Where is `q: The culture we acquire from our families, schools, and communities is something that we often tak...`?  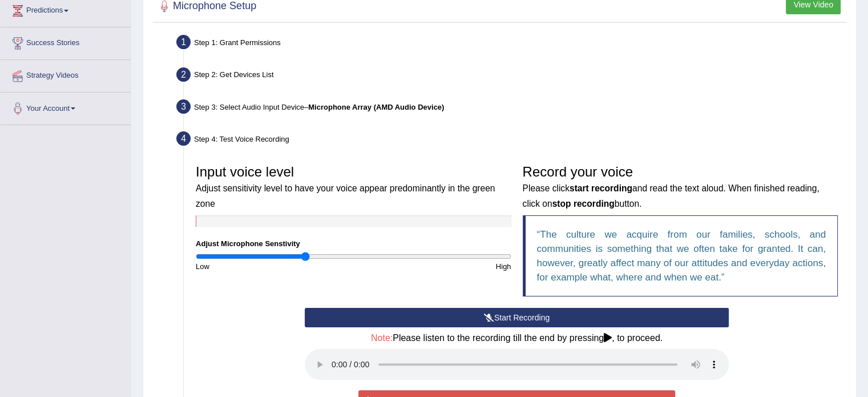
q: The culture we acquire from our families, schools, and communities is something that we often tak... is located at coordinates (681, 256).